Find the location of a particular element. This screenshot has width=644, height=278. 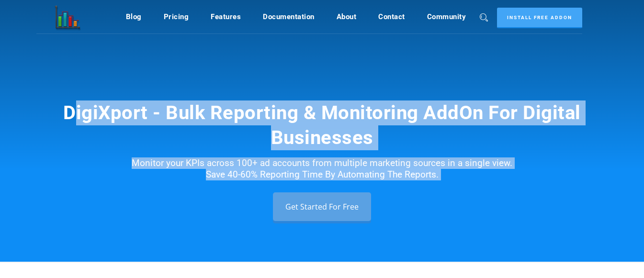

a: Community is located at coordinates (447, 17).